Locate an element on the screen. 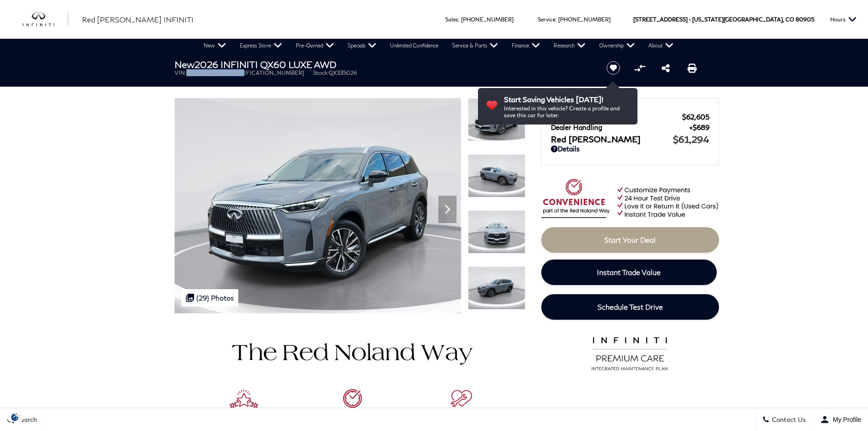 The width and height of the screenshot is (868, 431). span: MSRP is located at coordinates (616, 117).